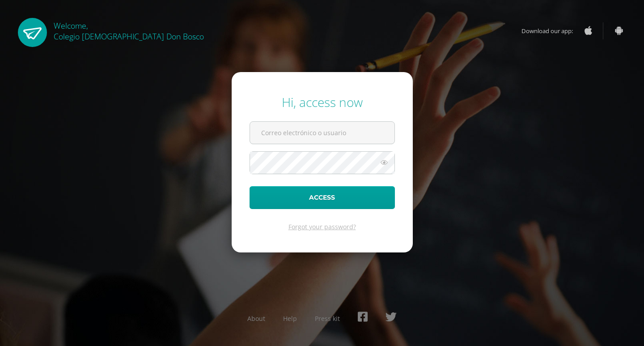  What do you see at coordinates (290, 318) in the screenshot?
I see `a: Help` at bounding box center [290, 318].